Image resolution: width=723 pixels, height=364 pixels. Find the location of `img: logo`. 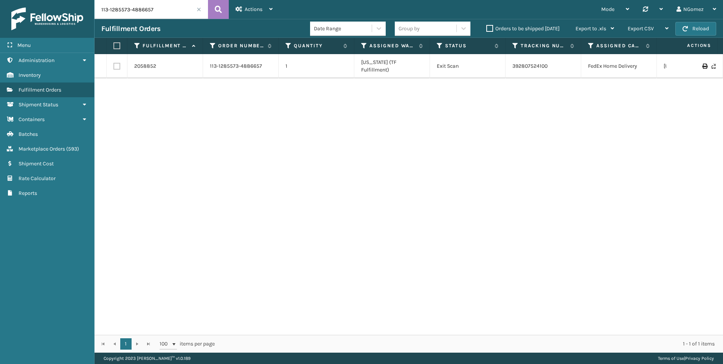

img: logo is located at coordinates (47, 19).